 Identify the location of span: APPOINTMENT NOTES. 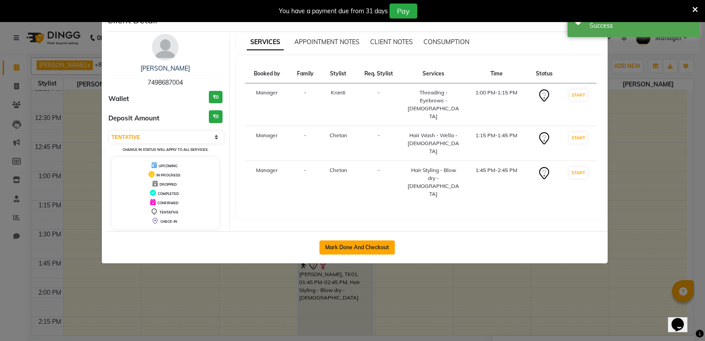
(327, 42).